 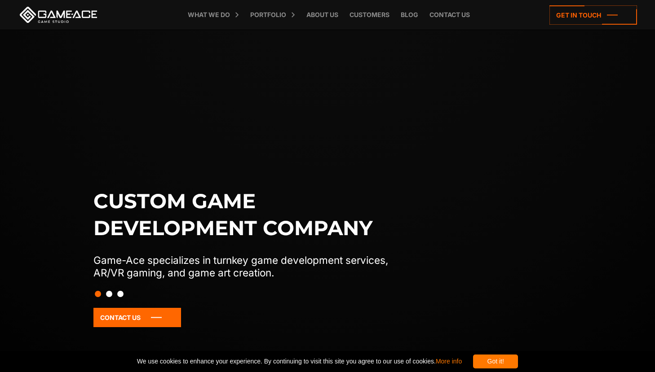 I want to click on a: More info, so click(x=449, y=361).